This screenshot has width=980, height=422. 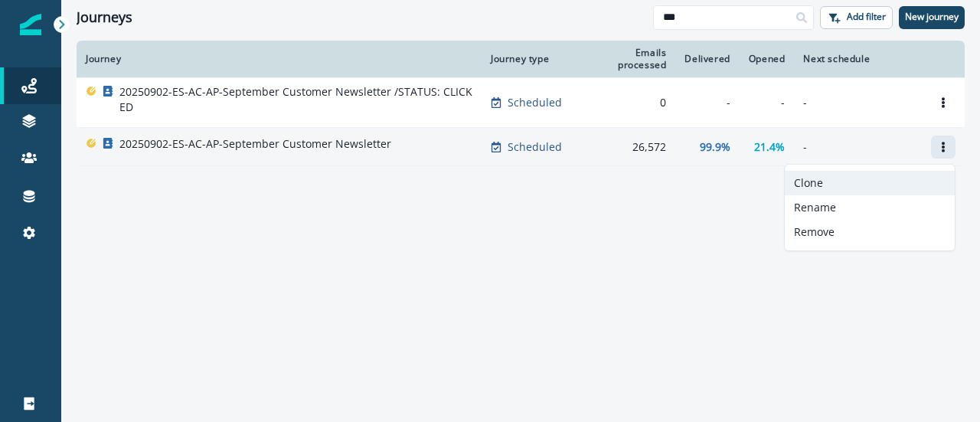 I want to click on p: 99.9%, so click(x=715, y=147).